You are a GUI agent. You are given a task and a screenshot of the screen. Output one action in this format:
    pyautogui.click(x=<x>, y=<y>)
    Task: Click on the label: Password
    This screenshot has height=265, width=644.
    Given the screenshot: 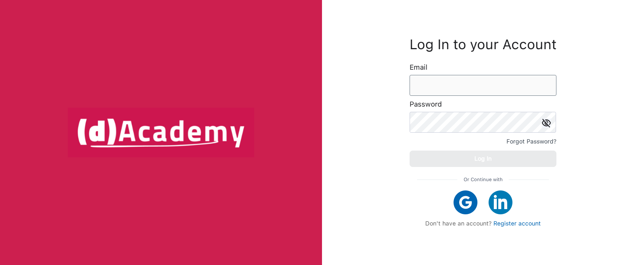 What is the action you would take?
    pyautogui.click(x=426, y=104)
    